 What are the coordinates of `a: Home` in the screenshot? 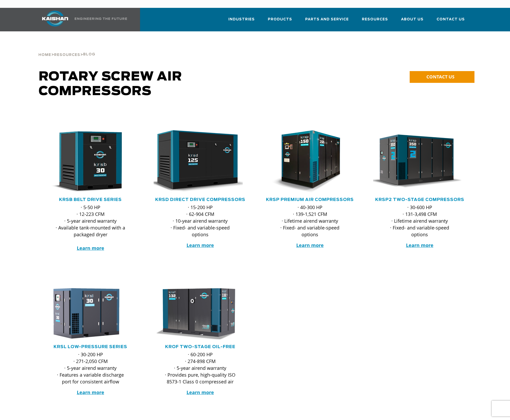 It's located at (45, 55).